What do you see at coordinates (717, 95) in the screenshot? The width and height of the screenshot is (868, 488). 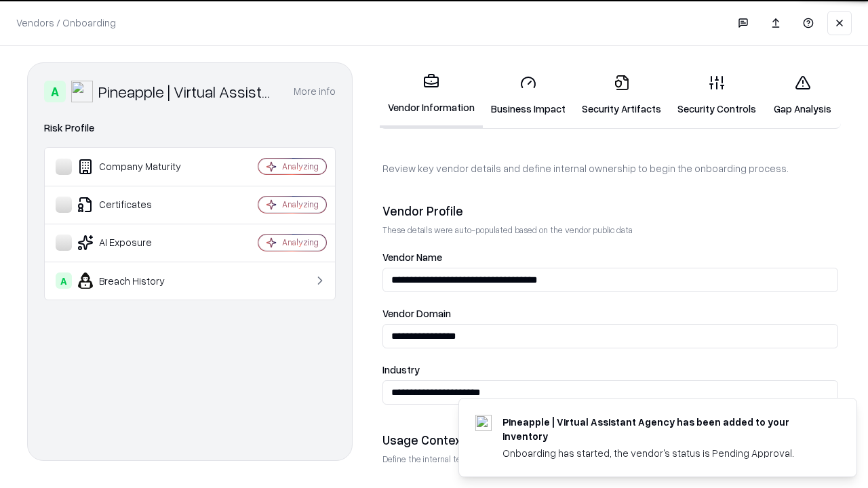 I see `a: Security Controls` at bounding box center [717, 95].